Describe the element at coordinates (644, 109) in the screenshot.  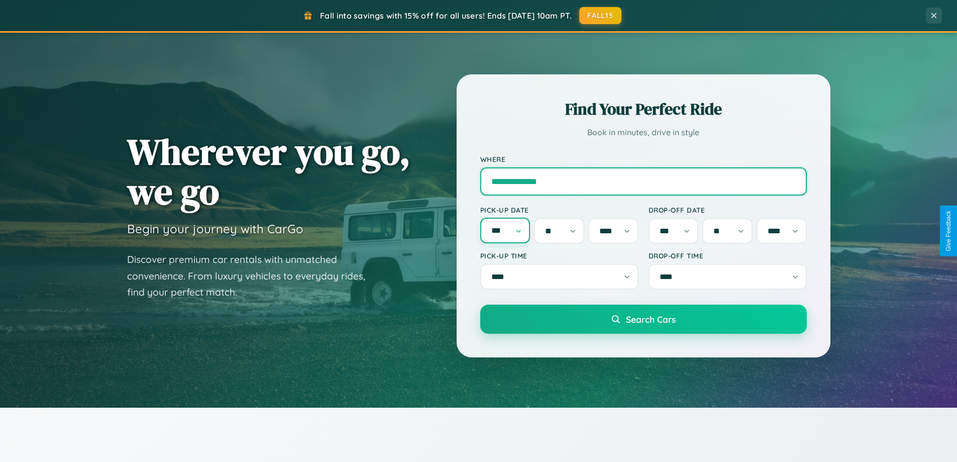
I see `h2: Find Your Perfect Ride` at that location.